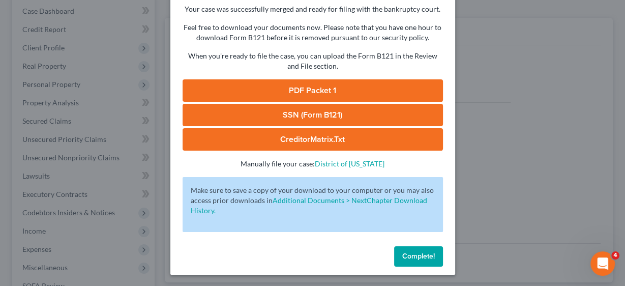 The width and height of the screenshot is (625, 286). I want to click on p: Make sure to save a copy of your download to your computer or you may also access prior downloads in, so click(313, 200).